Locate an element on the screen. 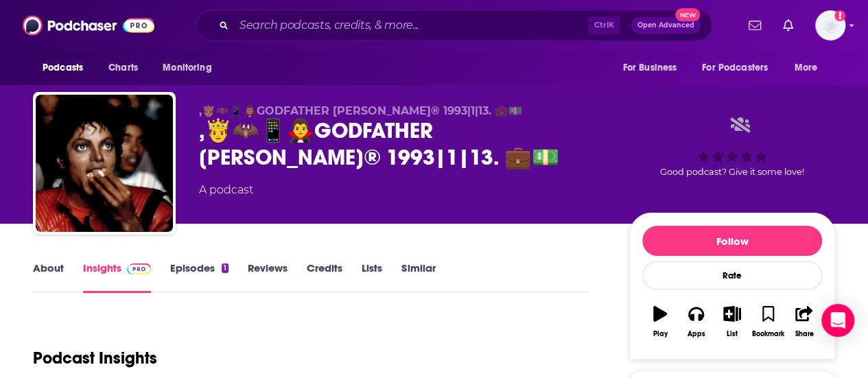 Image resolution: width=868 pixels, height=378 pixels. img: Podchaser Pro is located at coordinates (139, 269).